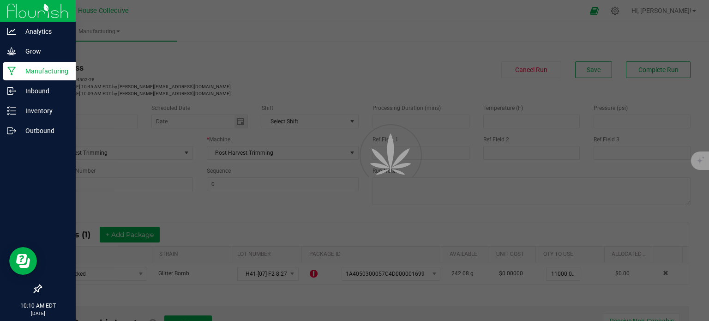  What do you see at coordinates (44, 111) in the screenshot?
I see `p: Inventory` at bounding box center [44, 111].